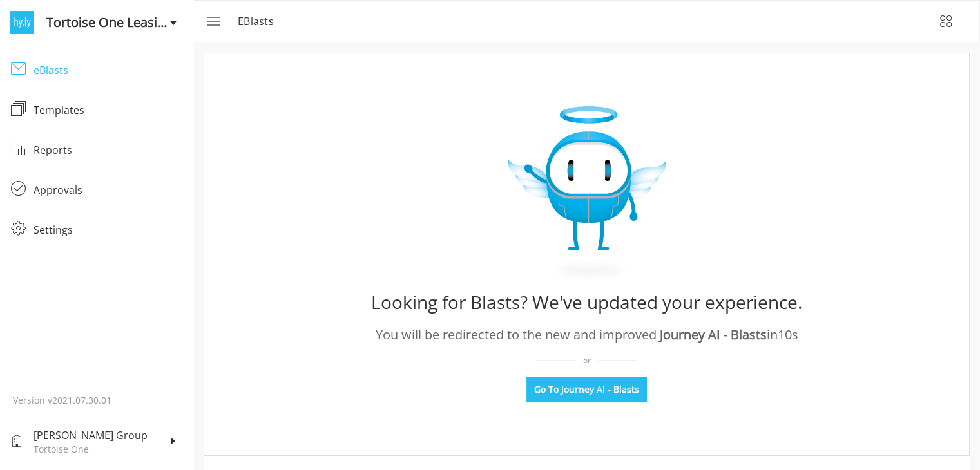 The width and height of the screenshot is (980, 470). What do you see at coordinates (96, 401) in the screenshot?
I see `p: Version v2021.07.30.01` at bounding box center [96, 401].